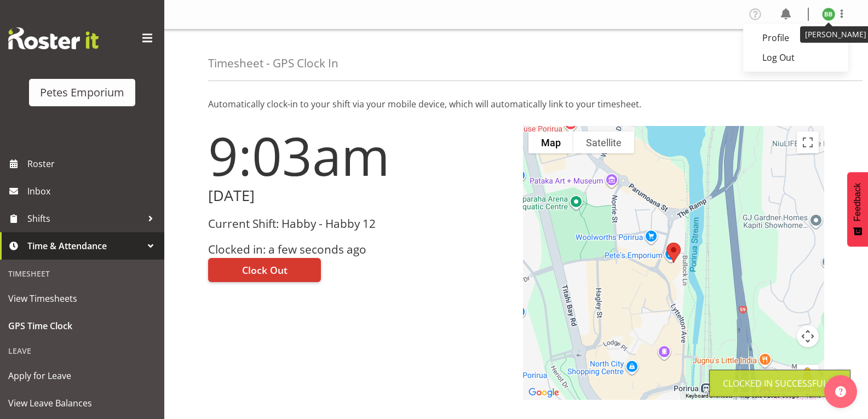  What do you see at coordinates (82, 93) in the screenshot?
I see `div: Petes Emporium` at bounding box center [82, 93].